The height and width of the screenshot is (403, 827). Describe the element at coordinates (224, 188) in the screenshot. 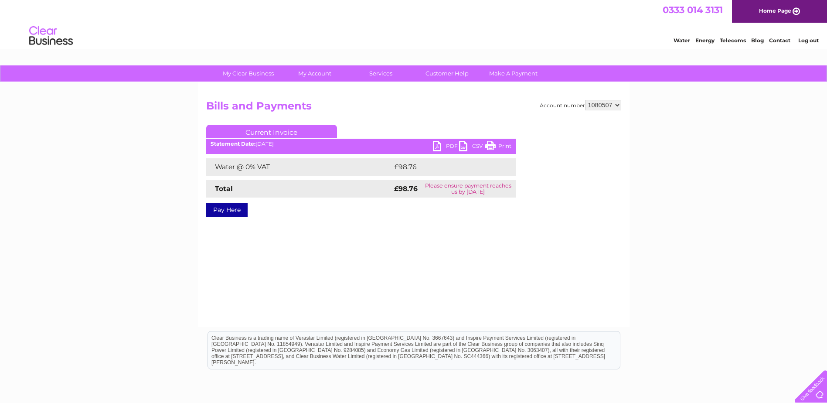

I see `strong: Total` at that location.